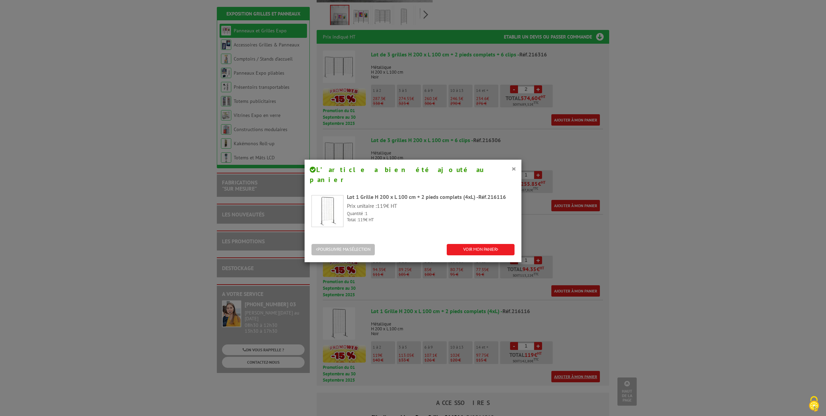 This screenshot has width=826, height=416. Describe the element at coordinates (431, 206) in the screenshot. I see `p: Prix unitaire : € HT` at that location.